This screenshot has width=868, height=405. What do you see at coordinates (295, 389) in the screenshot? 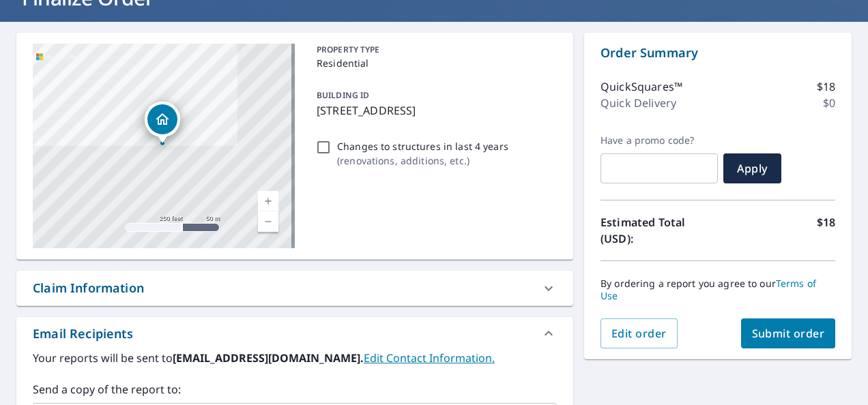
I see `label: Send a copy of the report to:` at bounding box center [295, 389].